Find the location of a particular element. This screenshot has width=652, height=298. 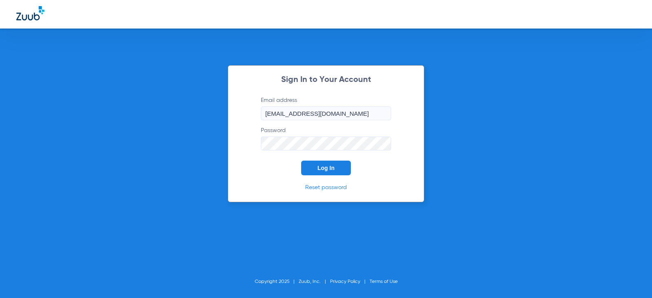

h2: Sign In to Your Account is located at coordinates (326, 80).